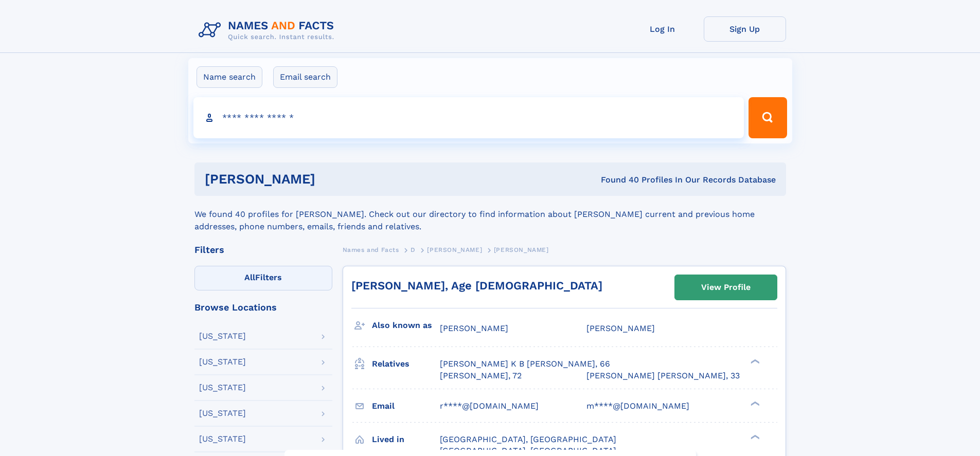  I want to click on span: D, so click(413, 250).